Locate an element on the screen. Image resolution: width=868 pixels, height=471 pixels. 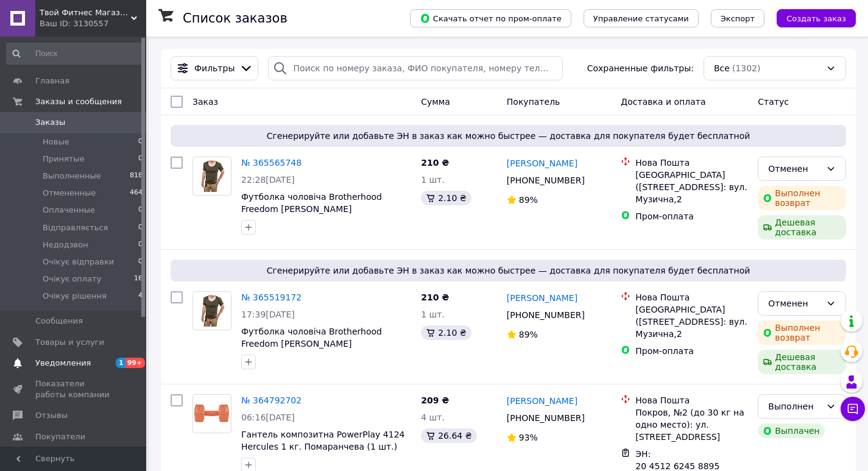
span: 4 шт. is located at coordinates (432, 417).